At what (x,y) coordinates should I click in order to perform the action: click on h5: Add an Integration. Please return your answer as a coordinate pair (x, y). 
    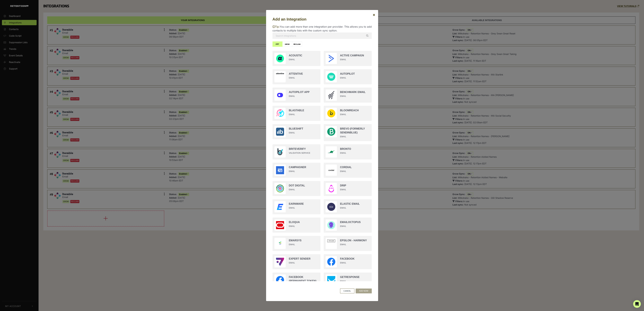
    Looking at the image, I should click on (322, 19).